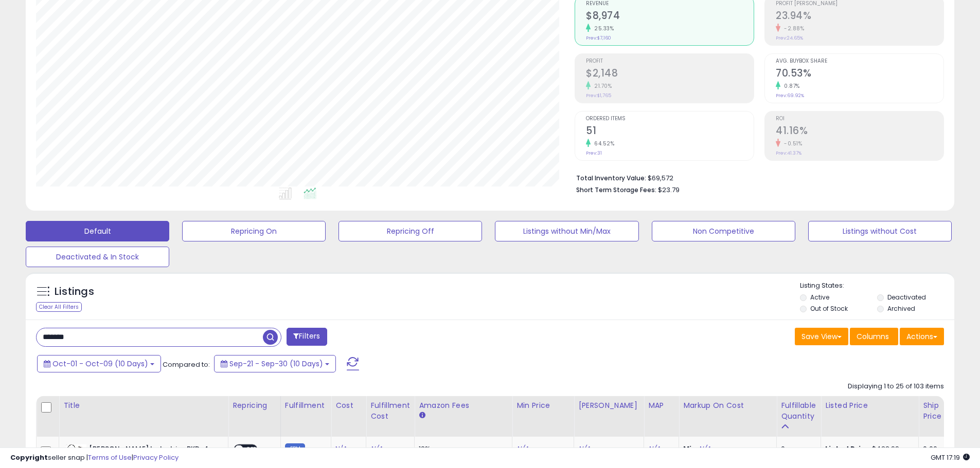 The width and height of the screenshot is (980, 468). I want to click on button: Listings without Min/Max, so click(567, 231).